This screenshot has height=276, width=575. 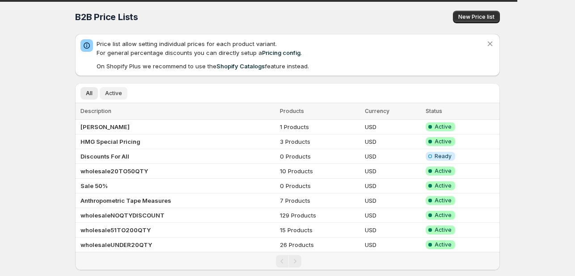 I want to click on span: Ready, so click(x=443, y=156).